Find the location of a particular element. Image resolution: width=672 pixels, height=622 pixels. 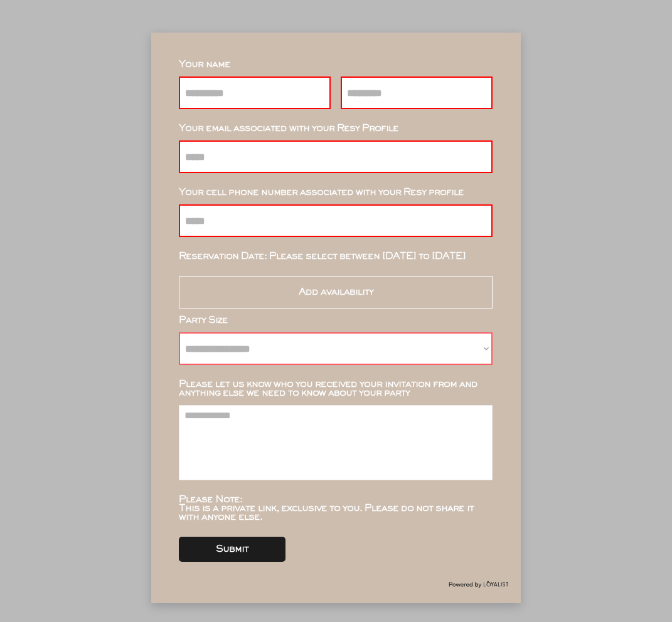

div: Please let us know who you received your invitation from and anything else we need to know about ... is located at coordinates (336, 389).